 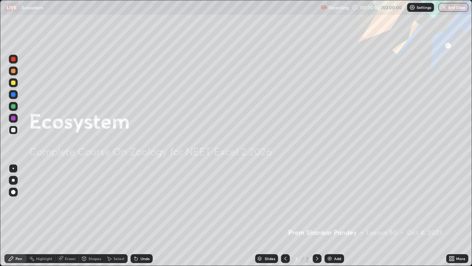 What do you see at coordinates (444, 7) in the screenshot?
I see `img: end-class-cross` at bounding box center [444, 7].